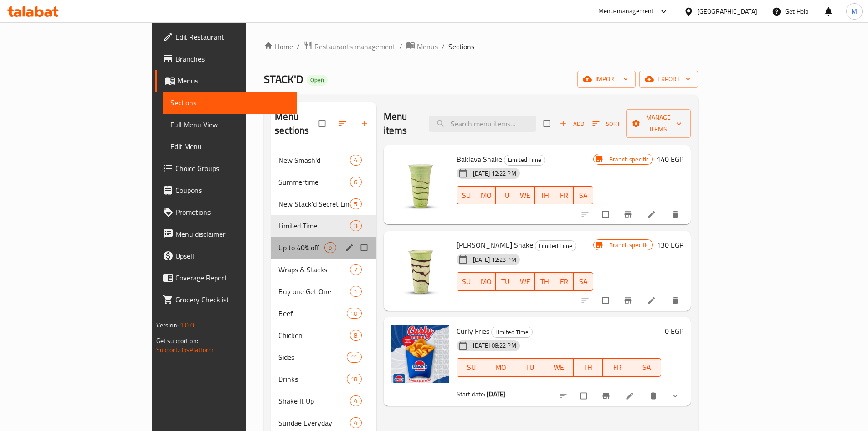  I want to click on span: Sundae Everyday, so click(314, 423).